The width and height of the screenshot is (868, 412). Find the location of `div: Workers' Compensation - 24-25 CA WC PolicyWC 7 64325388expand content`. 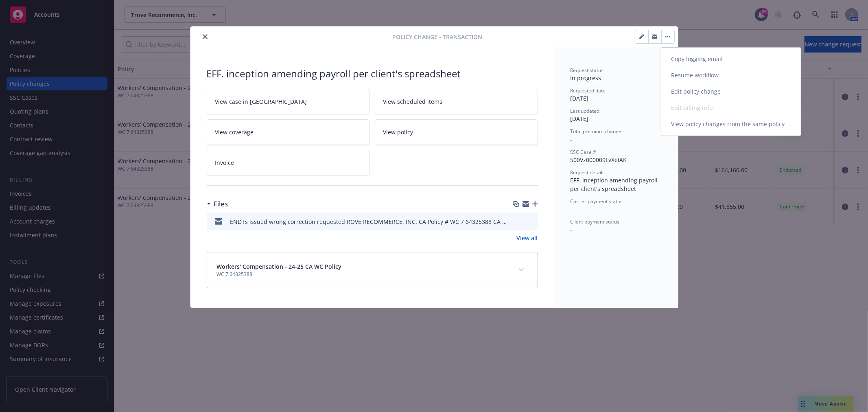

div: Workers' Compensation - 24-25 CA WC PolicyWC 7 64325388expand content is located at coordinates (373, 269).